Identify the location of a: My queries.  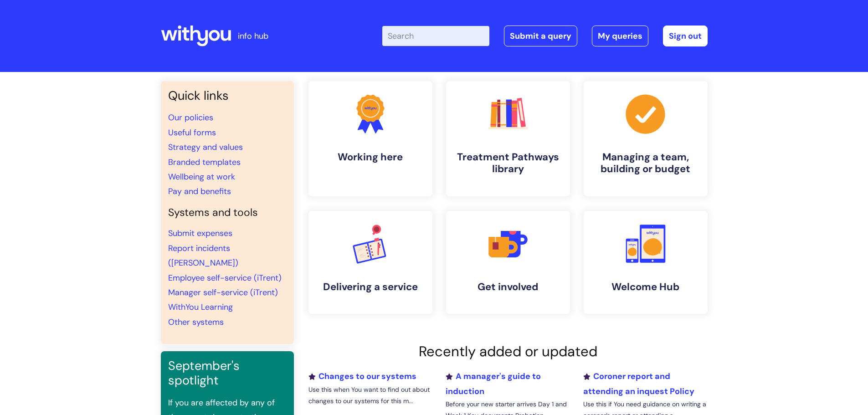
(620, 36).